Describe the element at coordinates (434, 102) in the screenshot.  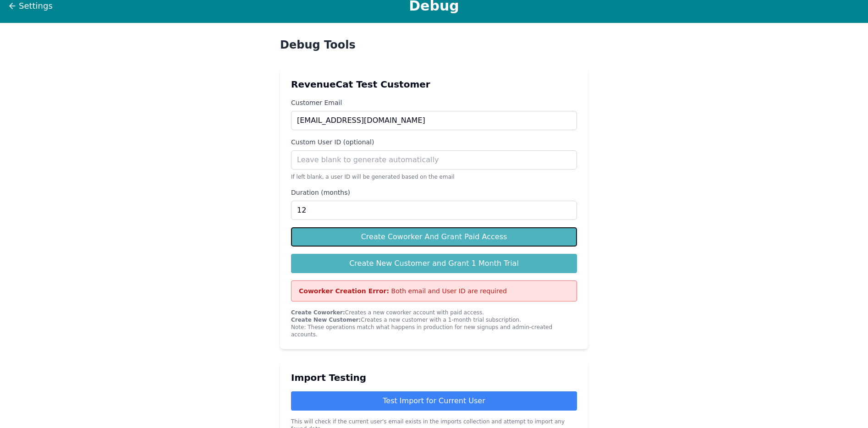
I see `label: Customer Email` at that location.